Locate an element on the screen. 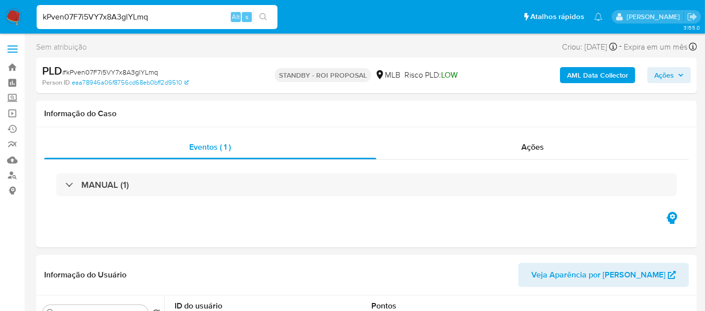 This screenshot has width=705, height=311. b: AML Data Collector is located at coordinates (597, 75).